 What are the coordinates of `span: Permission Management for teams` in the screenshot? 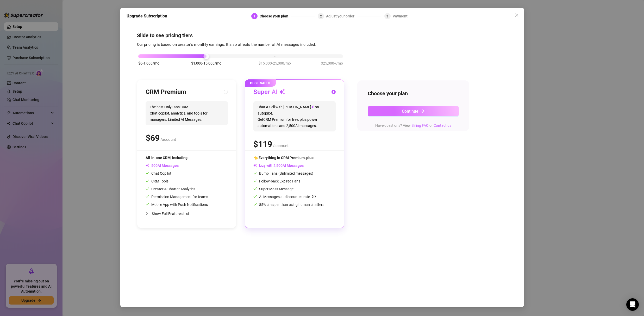 It's located at (177, 197).